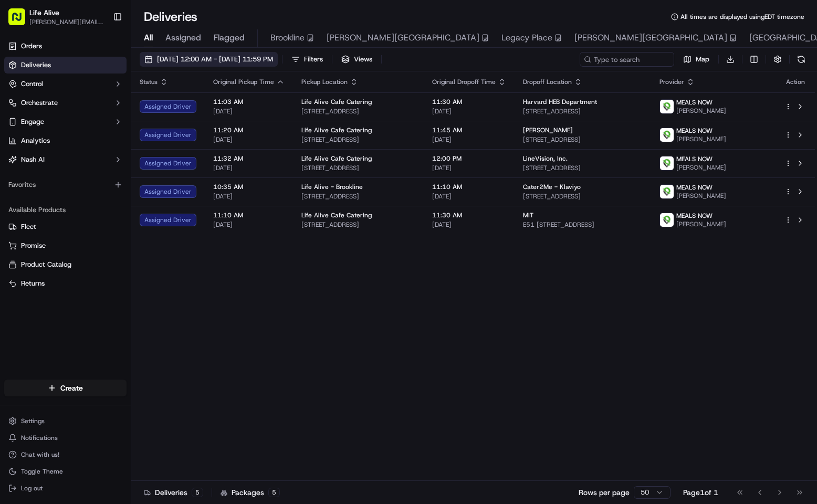 This screenshot has height=504, width=817. What do you see at coordinates (50, 240) in the screenshot?
I see `span: Knowledge Base` at bounding box center [50, 240].